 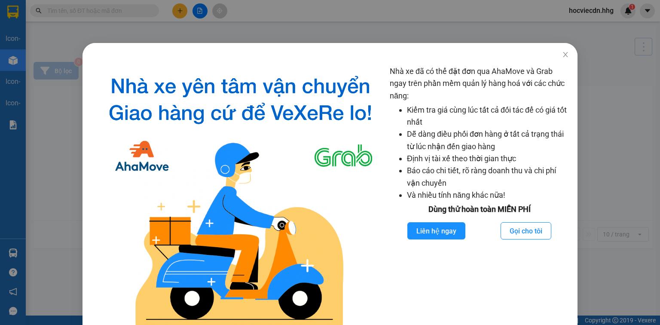 What do you see at coordinates (526, 231) in the screenshot?
I see `span: Gọi cho tôi` at bounding box center [526, 231].